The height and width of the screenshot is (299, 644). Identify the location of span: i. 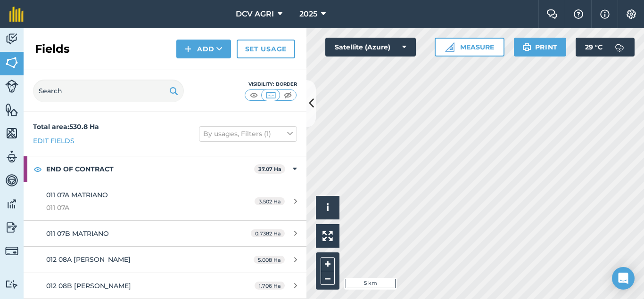
(328, 207).